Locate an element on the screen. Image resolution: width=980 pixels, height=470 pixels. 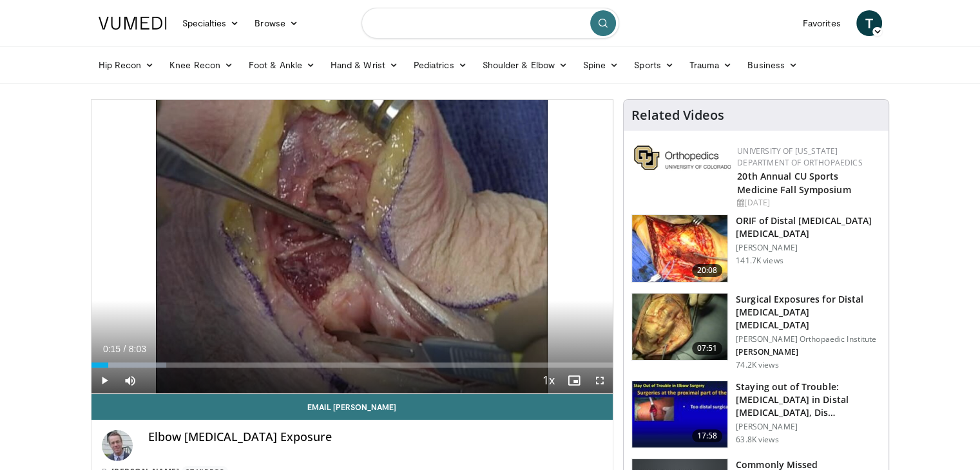
a: Specialties is located at coordinates (211, 23).